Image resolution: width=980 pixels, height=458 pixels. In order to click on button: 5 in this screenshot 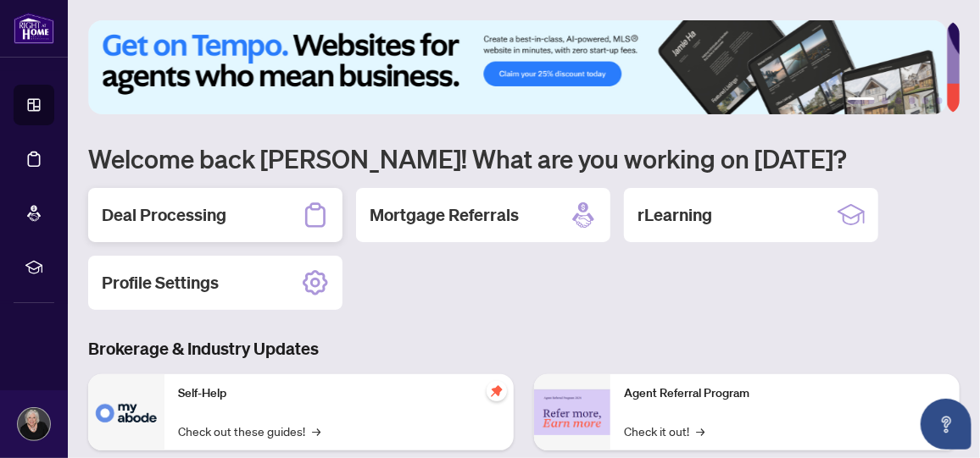, I will do `click(926, 101)`.